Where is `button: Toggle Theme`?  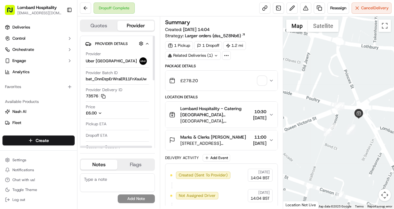 button: Toggle Theme is located at coordinates (38, 190).